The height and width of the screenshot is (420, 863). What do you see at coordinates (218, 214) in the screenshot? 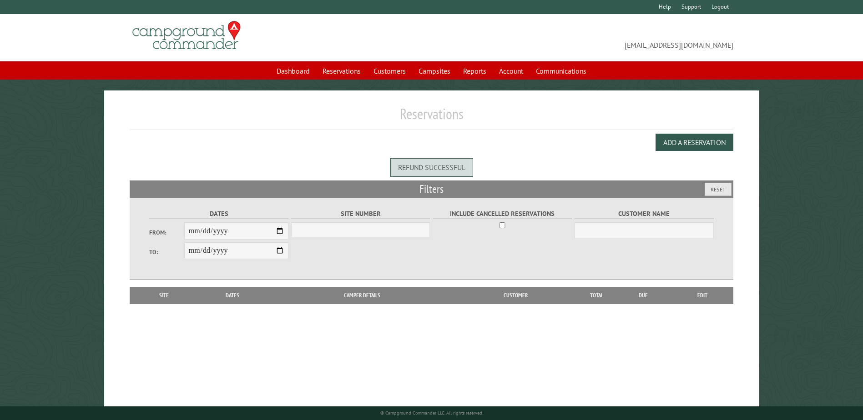
I see `label: Dates` at bounding box center [218, 214].